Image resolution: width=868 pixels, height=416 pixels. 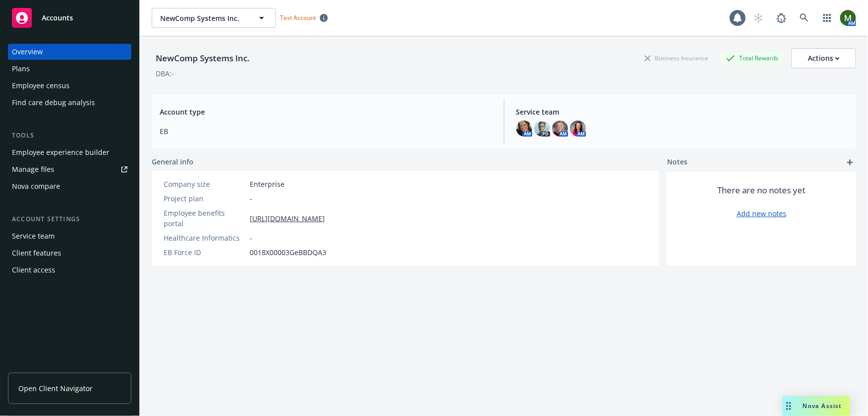 What do you see at coordinates (782, 18) in the screenshot?
I see `a: Report a Bug` at bounding box center [782, 18].